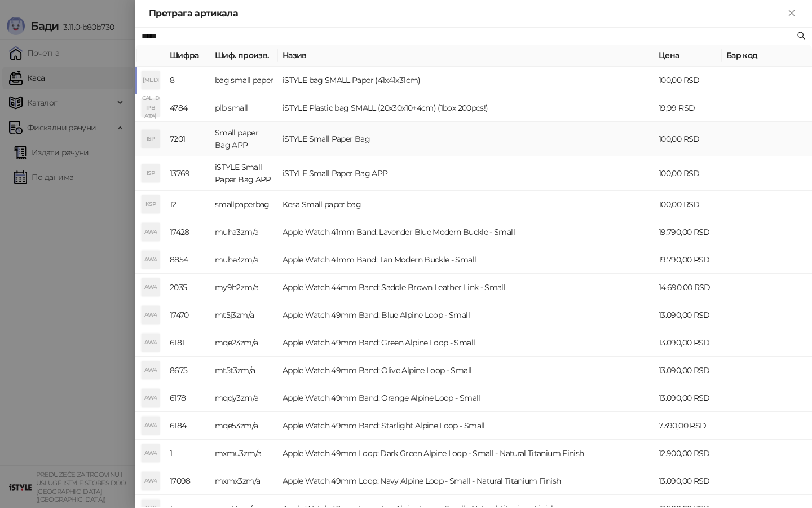 The height and width of the screenshot is (508, 812). Describe the element at coordinates (187, 315) in the screenshot. I see `td: 17470` at that location.